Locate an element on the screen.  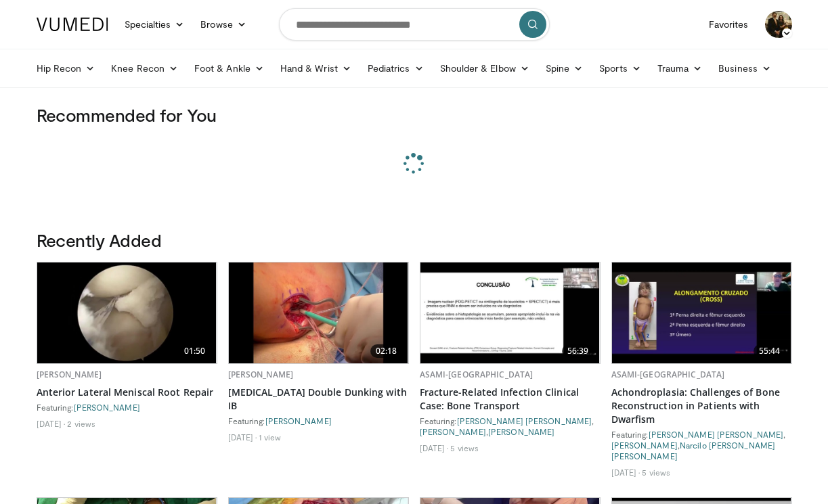
img: 7827b68c-edda-4073-a757-b2e2fb0a5246.620x360_q85_upscale.jpg is located at coordinates (510, 313).